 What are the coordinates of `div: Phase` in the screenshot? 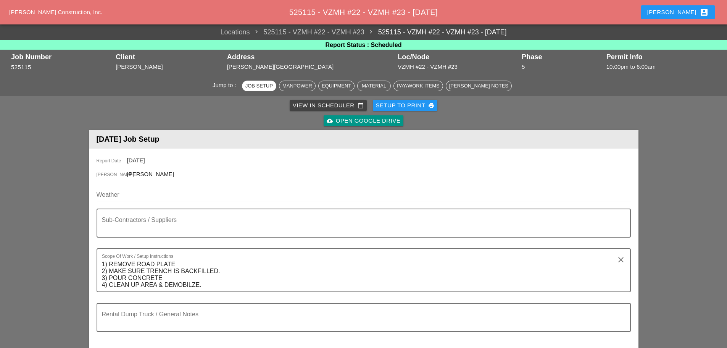 It's located at (563, 57).